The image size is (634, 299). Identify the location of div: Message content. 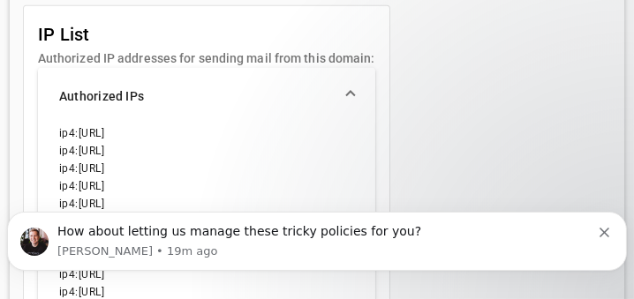
(329, 46).